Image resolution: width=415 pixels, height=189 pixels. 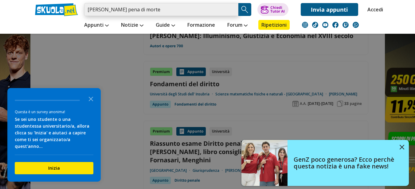 What do you see at coordinates (278, 10) in the screenshot?
I see `div: Chiedi Tutor AI` at bounding box center [278, 10].